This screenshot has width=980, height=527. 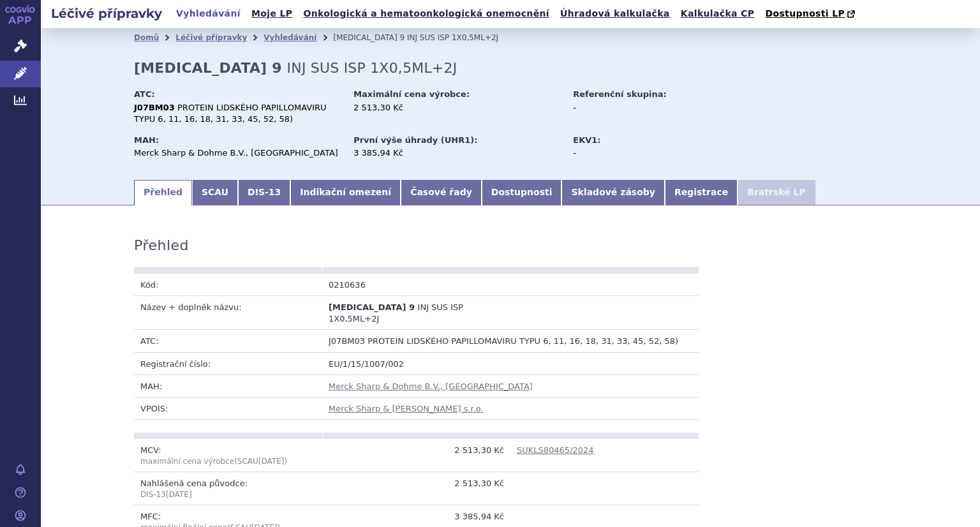 I want to click on a: DIS-13, so click(x=264, y=193).